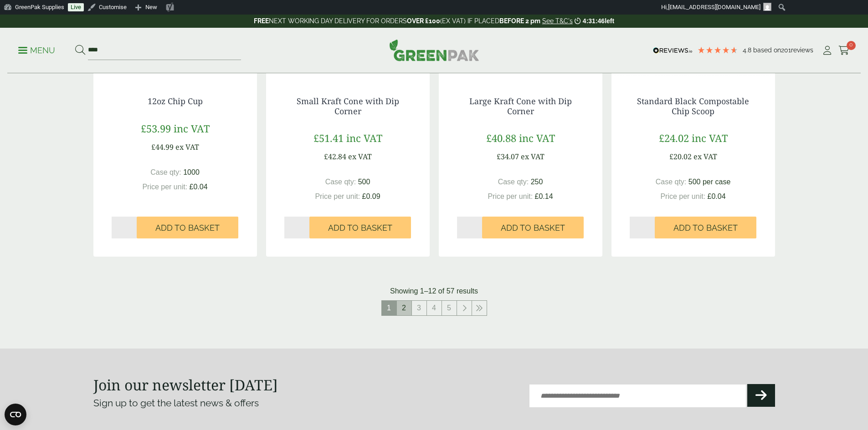  What do you see at coordinates (424, 21) in the screenshot?
I see `strong: OVER £100` at bounding box center [424, 21].